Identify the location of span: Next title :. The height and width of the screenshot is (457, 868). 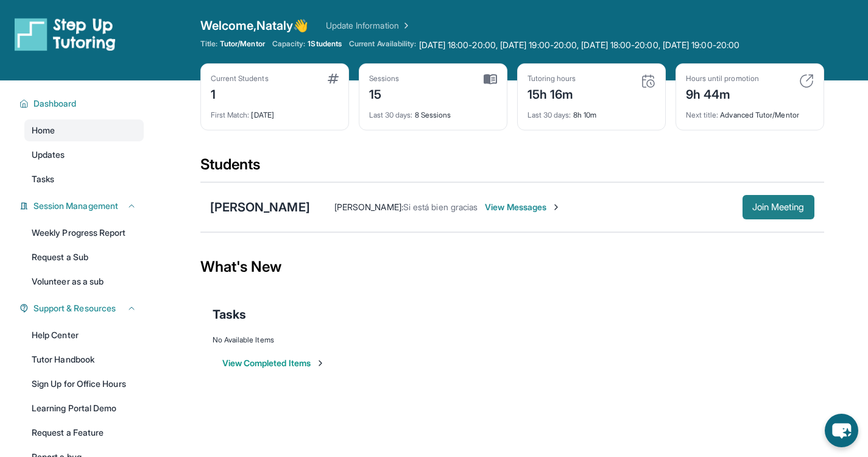
(702, 114).